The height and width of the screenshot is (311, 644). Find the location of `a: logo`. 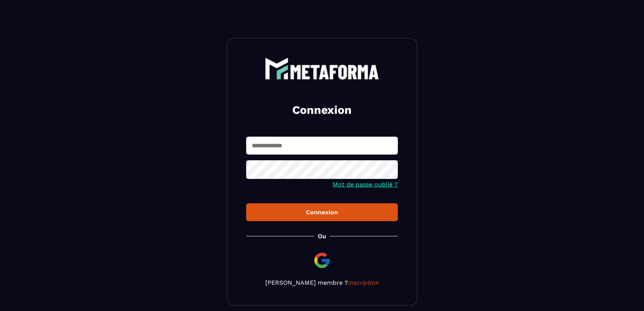

a: logo is located at coordinates (322, 69).